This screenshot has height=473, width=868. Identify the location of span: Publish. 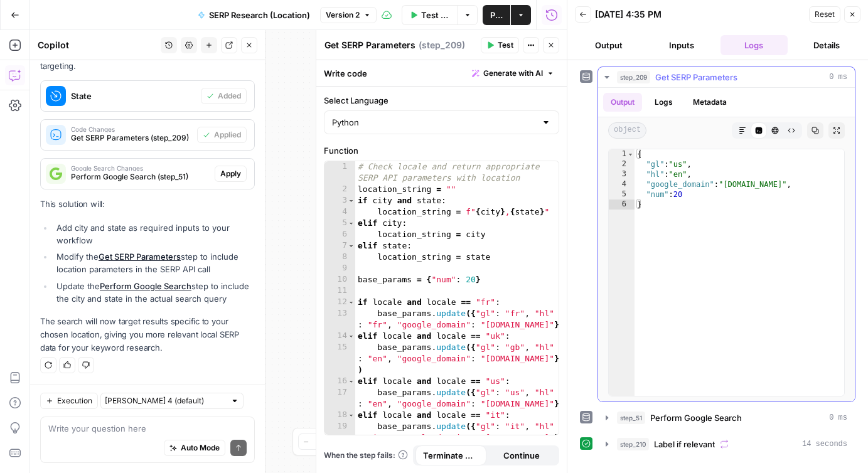
(497, 15).